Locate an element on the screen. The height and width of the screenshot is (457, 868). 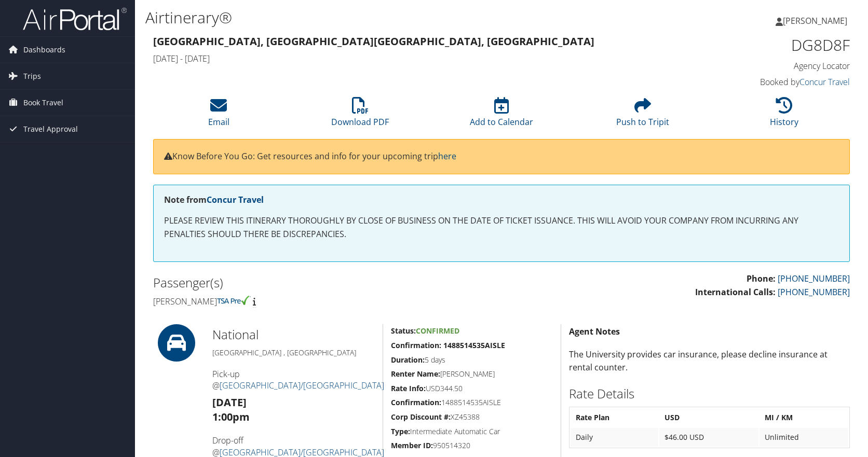
h2: Passenger(s) is located at coordinates (323, 283).